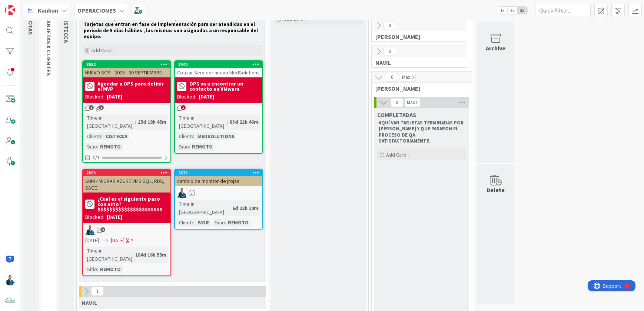 This screenshot has height=311, width=644. What do you see at coordinates (496, 190) in the screenshot?
I see `div: Delete` at bounding box center [496, 190].